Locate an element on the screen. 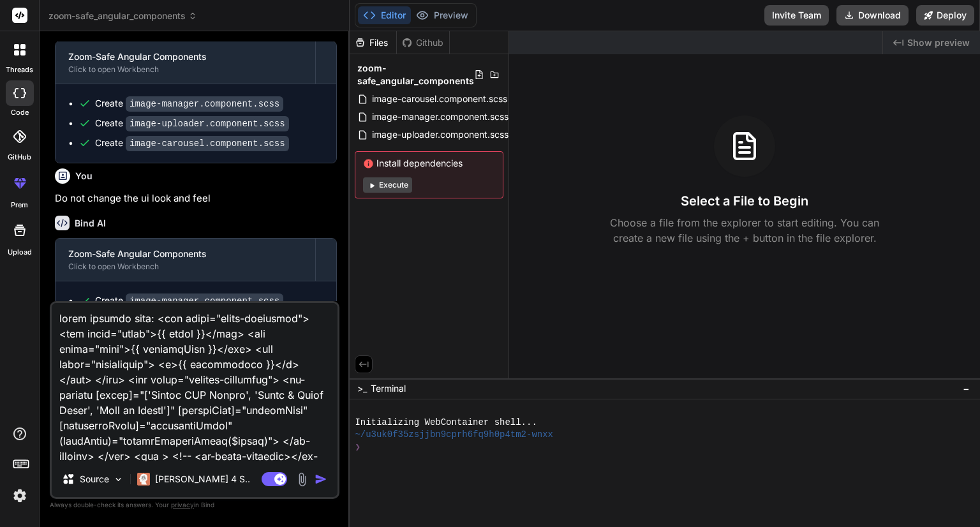  label: Upload is located at coordinates (19, 252).